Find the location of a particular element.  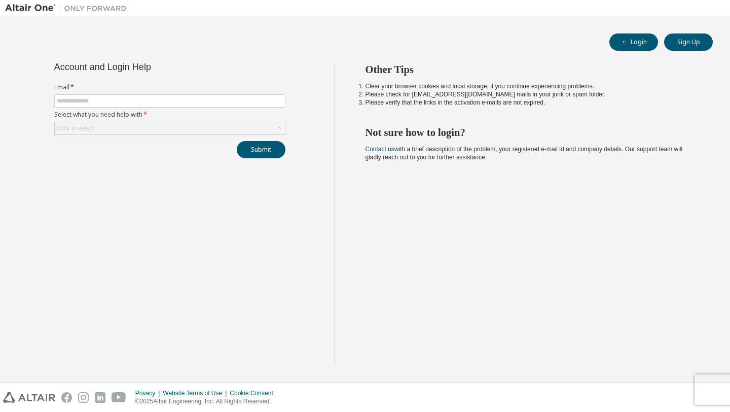

div: Privacy is located at coordinates (149, 393).